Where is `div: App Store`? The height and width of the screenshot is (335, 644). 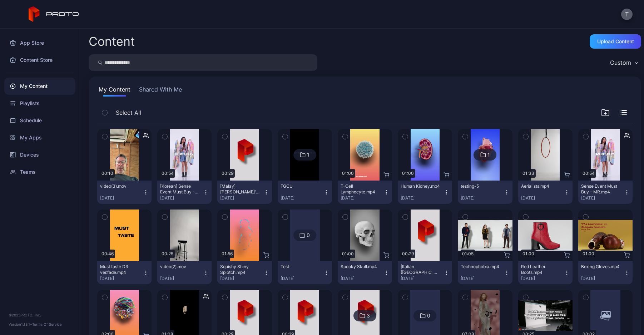
div: App Store is located at coordinates (40, 43).